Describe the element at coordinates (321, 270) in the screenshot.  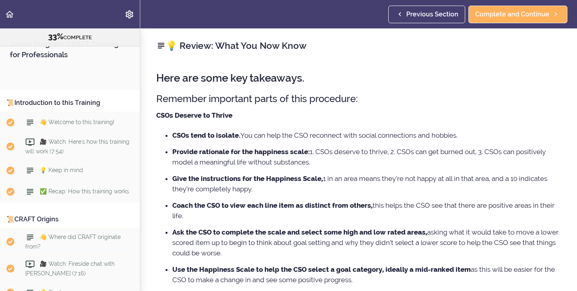
I see `strong: Use the Happiness Scale to help the CSO select a goal category, ideally a mid-ranked item` at that location.